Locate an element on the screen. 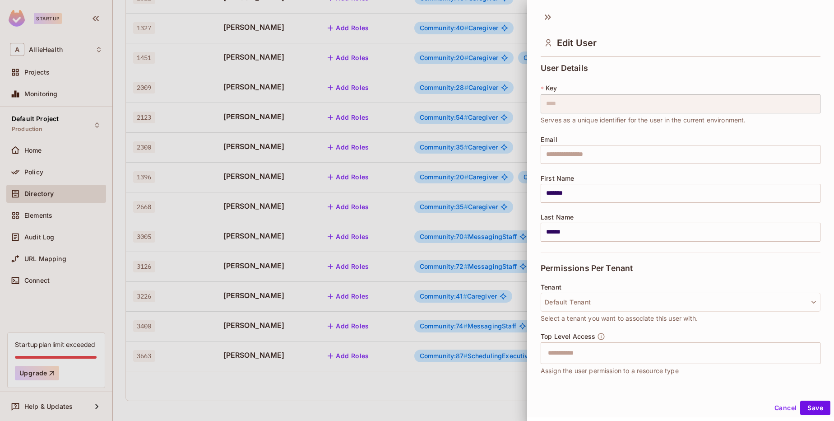  button: Cancel is located at coordinates (785, 408).